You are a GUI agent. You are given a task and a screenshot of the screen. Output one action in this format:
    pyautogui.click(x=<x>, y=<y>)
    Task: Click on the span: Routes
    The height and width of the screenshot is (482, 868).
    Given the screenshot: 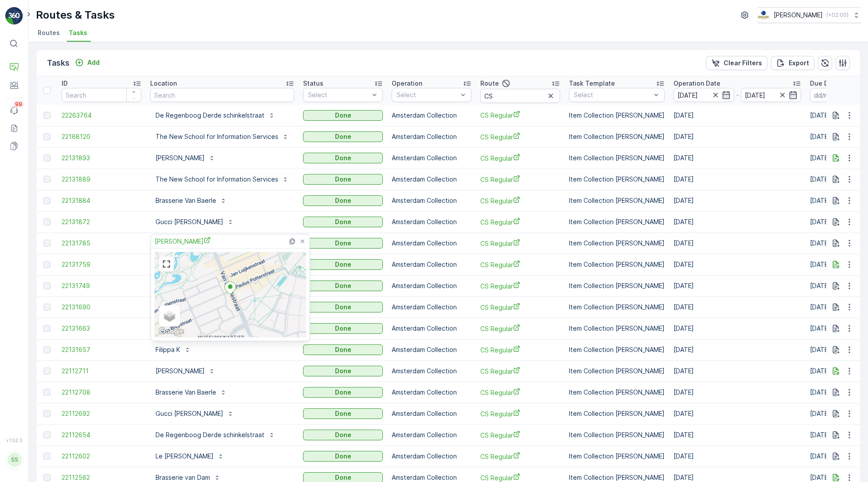 What is the action you would take?
    pyautogui.click(x=49, y=32)
    